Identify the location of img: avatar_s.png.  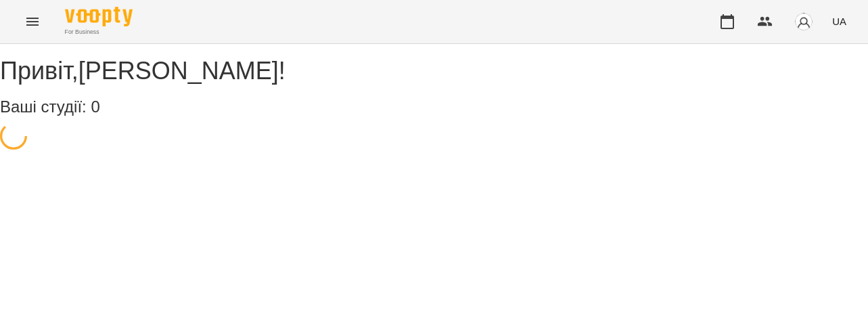
(804, 21).